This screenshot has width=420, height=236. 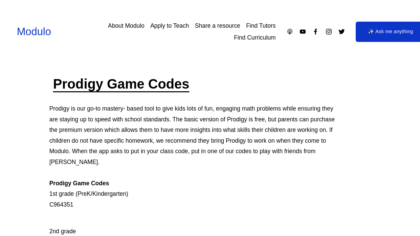 What do you see at coordinates (342, 32) in the screenshot?
I see `a: Twitter` at bounding box center [342, 32].